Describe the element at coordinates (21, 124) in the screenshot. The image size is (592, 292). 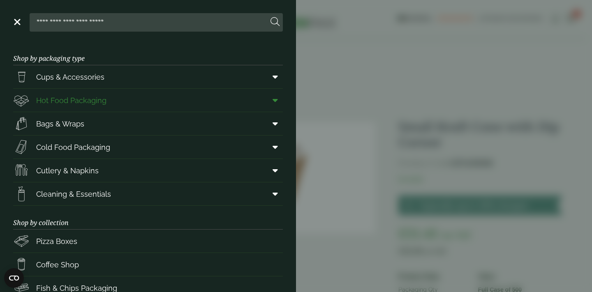
I see `img: Paper_carriers.svg` at that location.